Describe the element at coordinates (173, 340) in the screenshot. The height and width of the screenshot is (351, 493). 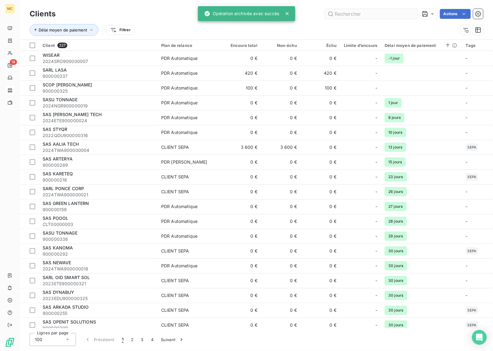
I see `button: Suivant` at that location.